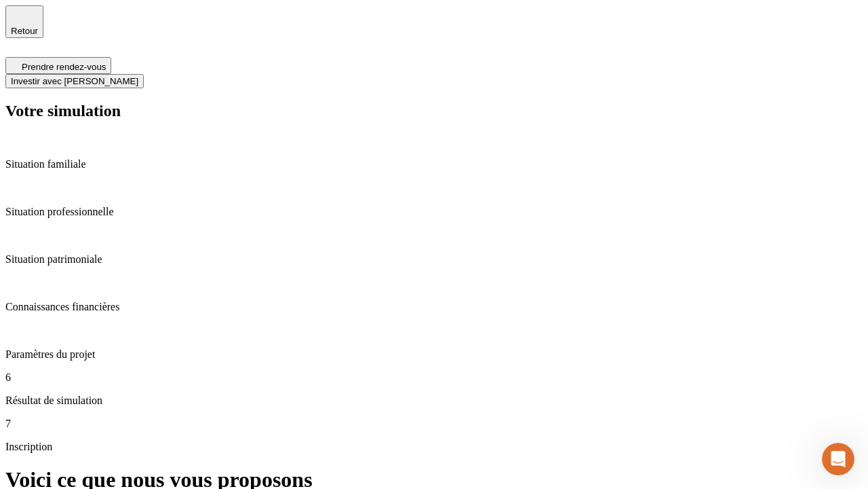 This screenshot has width=868, height=489. Describe the element at coordinates (434, 259) in the screenshot. I see `p: Situation patrimoniale` at that location.